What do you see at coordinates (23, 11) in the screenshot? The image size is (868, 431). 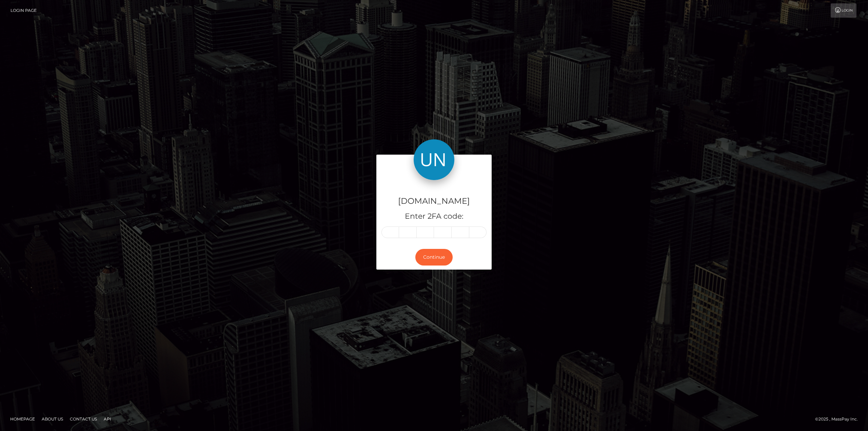 I see `a: Login Page` at bounding box center [23, 11].